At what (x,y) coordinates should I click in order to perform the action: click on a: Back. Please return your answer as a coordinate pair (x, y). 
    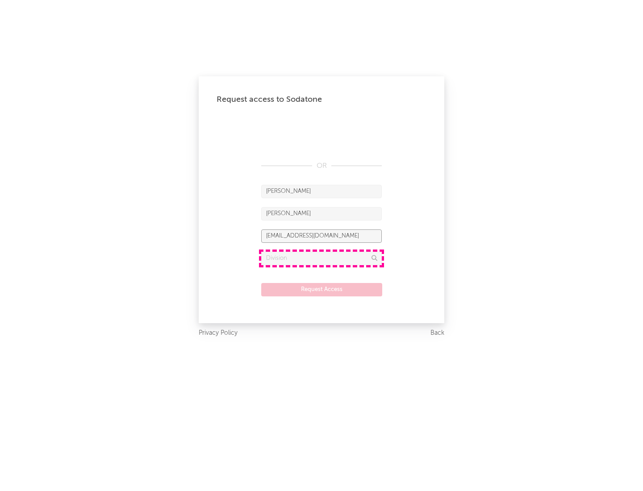
    Looking at the image, I should click on (437, 333).